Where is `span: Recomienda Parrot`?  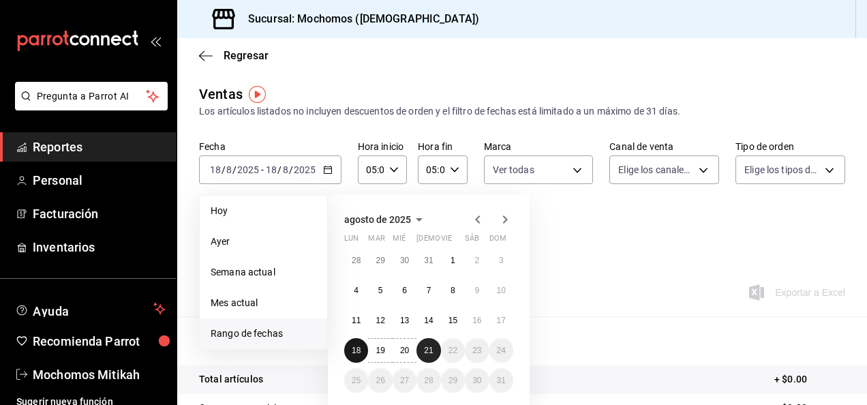
span: Recomienda Parrot is located at coordinates (99, 341).